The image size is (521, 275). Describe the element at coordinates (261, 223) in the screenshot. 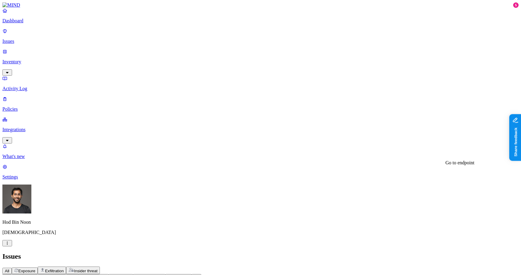

I see `p: Hod Bin Noon` at that location.